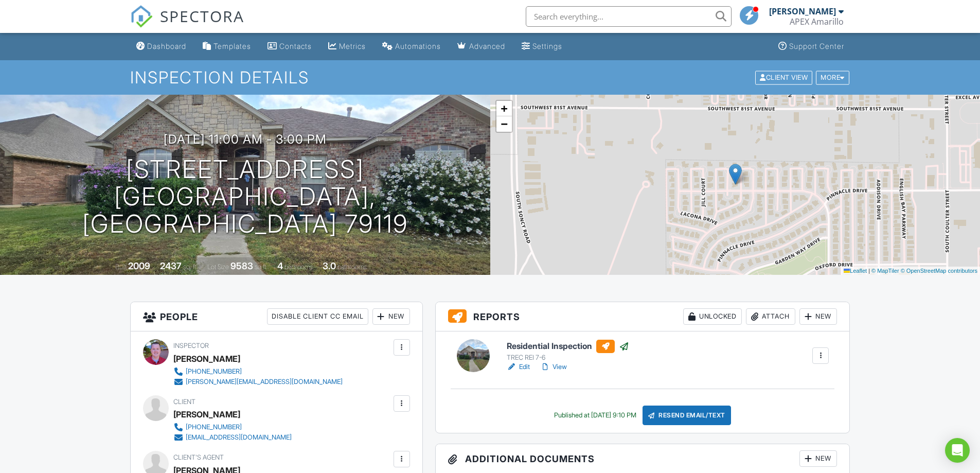  Describe the element at coordinates (855, 271) in the screenshot. I see `a: Leaflet` at that location.